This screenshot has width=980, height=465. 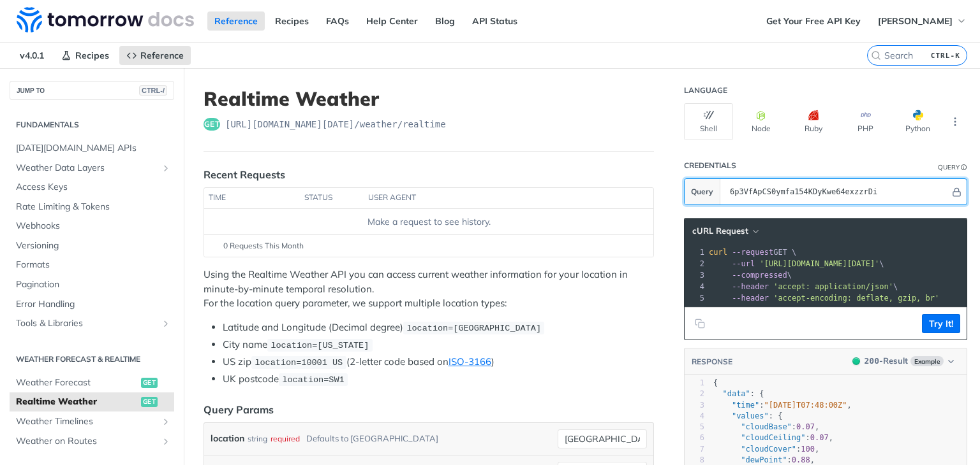 What do you see at coordinates (93, 207) in the screenshot?
I see `span: Rate Limiting & Tokens` at bounding box center [93, 207].